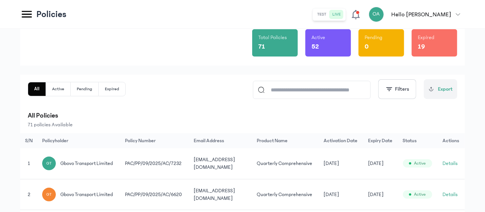 The width and height of the screenshot is (485, 212). I want to click on th: Email Address, so click(220, 141).